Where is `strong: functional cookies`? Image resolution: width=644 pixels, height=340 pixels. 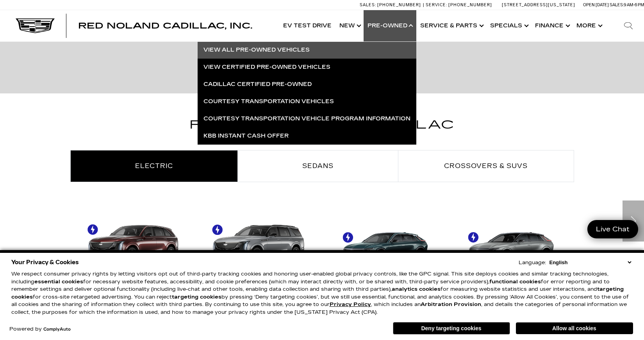
strong: functional cookies is located at coordinates (515, 282).